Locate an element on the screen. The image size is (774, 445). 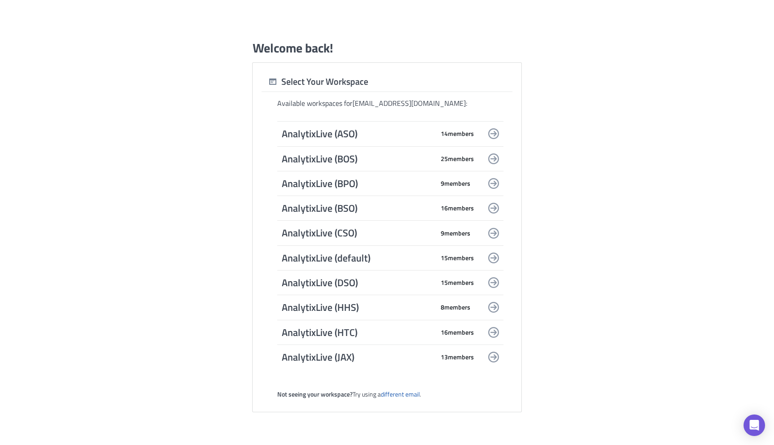
span: AnalytixLive (DSO) is located at coordinates (358, 282).